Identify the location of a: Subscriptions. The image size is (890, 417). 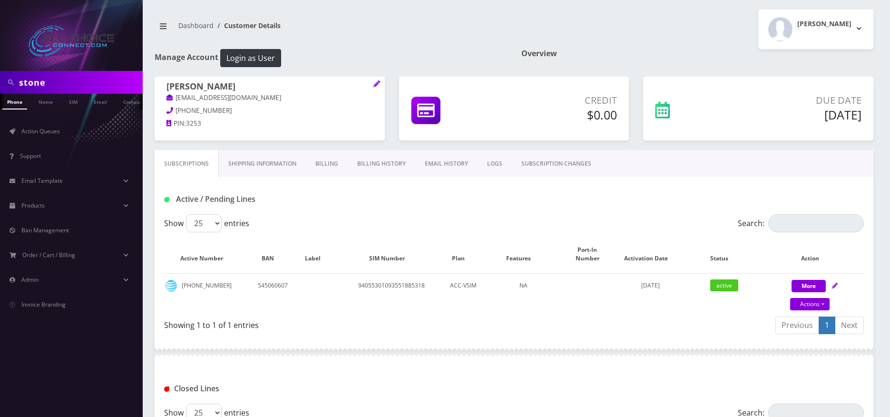
(186, 164).